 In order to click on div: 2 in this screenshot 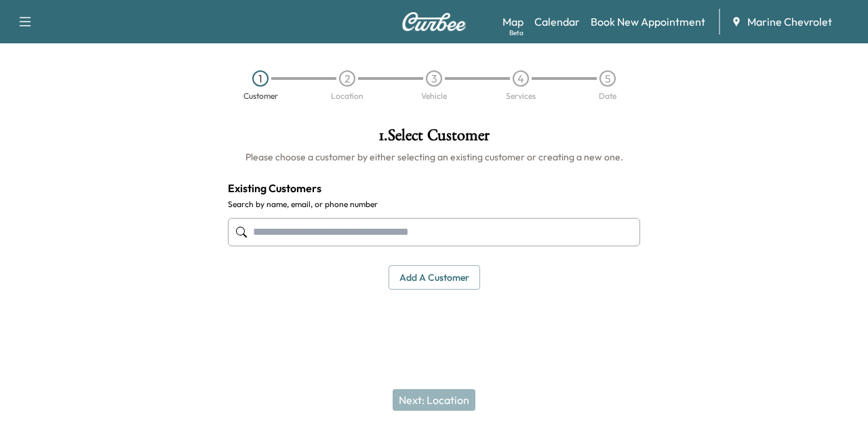, I will do `click(348, 79)`.